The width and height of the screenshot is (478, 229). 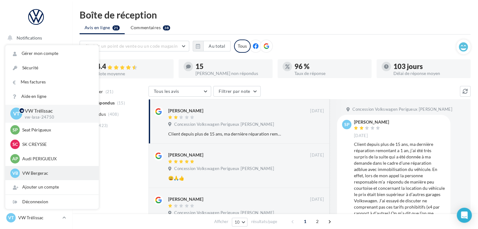 What do you see at coordinates (15, 144) in the screenshot?
I see `span: SC` at bounding box center [15, 144].